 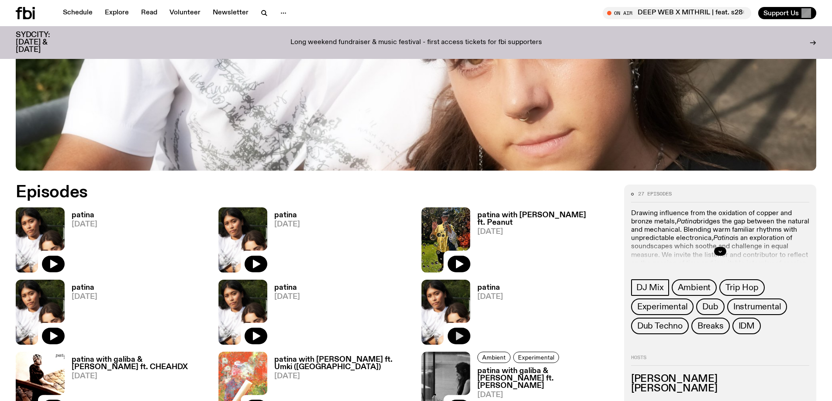 What do you see at coordinates (746, 326) in the screenshot?
I see `span: IDM` at bounding box center [746, 326].